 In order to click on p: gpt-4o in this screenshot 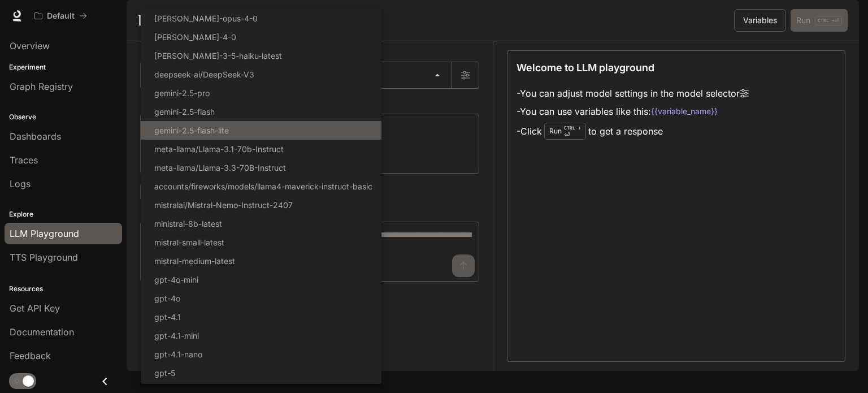, I will do `click(167, 298)`.